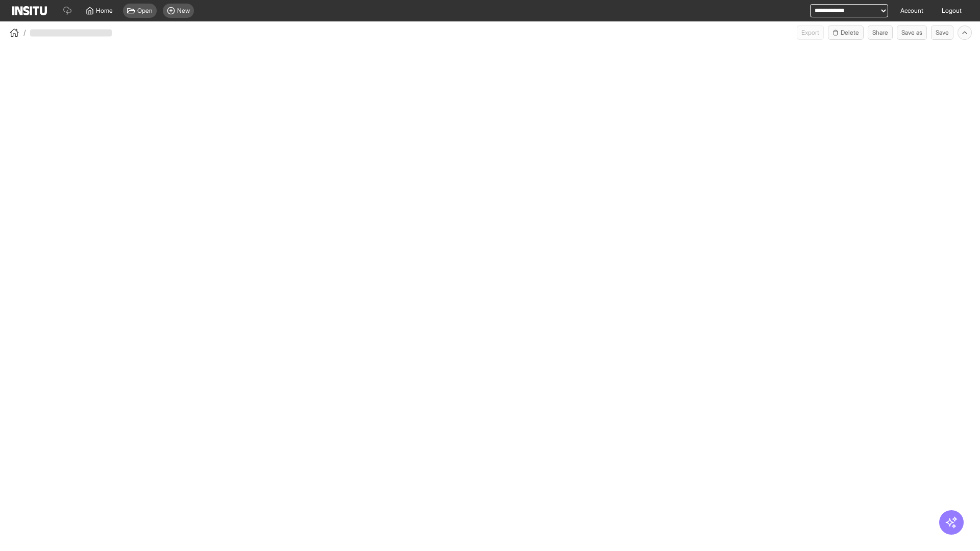 Image resolution: width=980 pixels, height=551 pixels. Describe the element at coordinates (880, 33) in the screenshot. I see `button: Share` at that location.